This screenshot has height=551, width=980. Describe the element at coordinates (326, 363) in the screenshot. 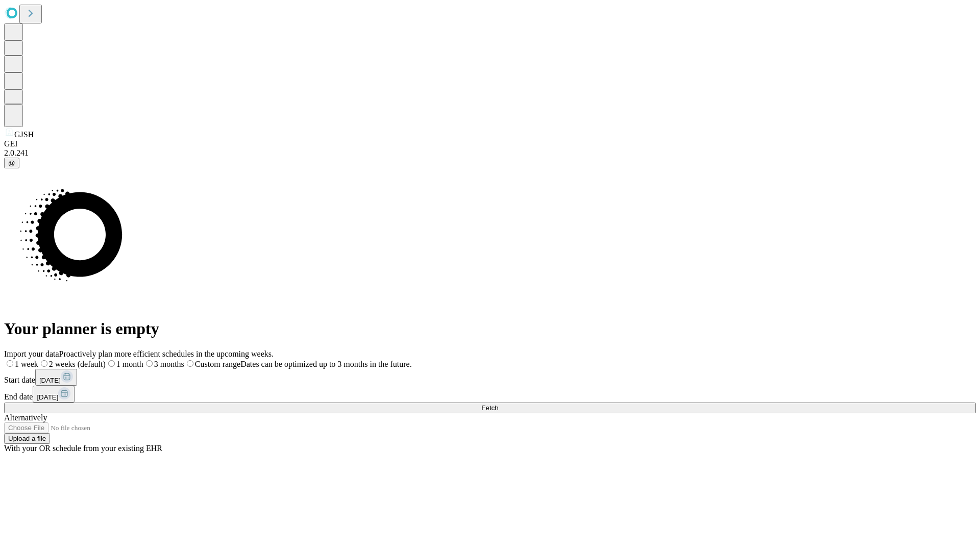

I see `span: Dates can be optimized up to 3 months in the future.` at that location.